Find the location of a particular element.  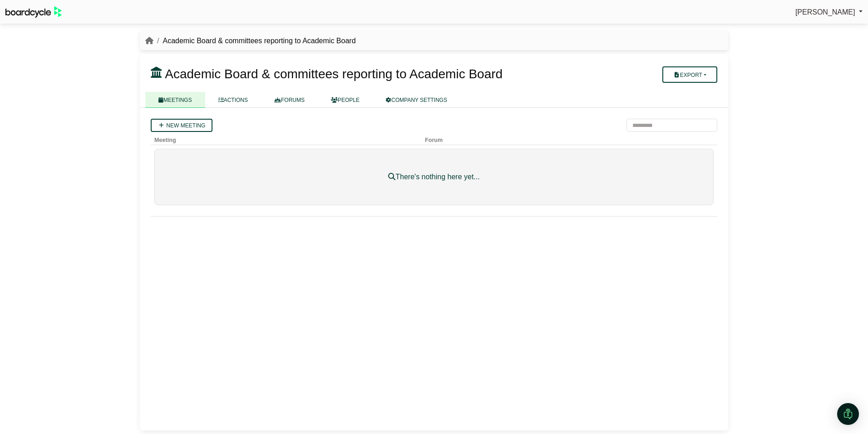

nav: breadcrumb is located at coordinates (251, 41).